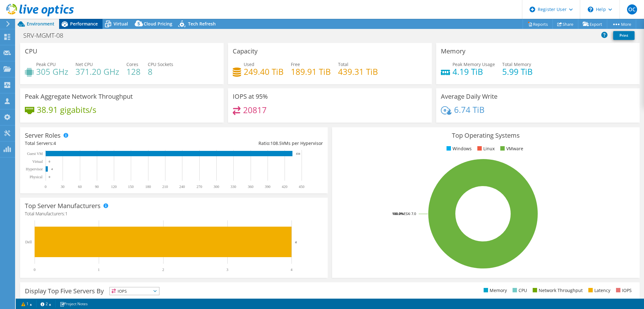  Describe the element at coordinates (538, 24) in the screenshot. I see `a: Reports` at that location.